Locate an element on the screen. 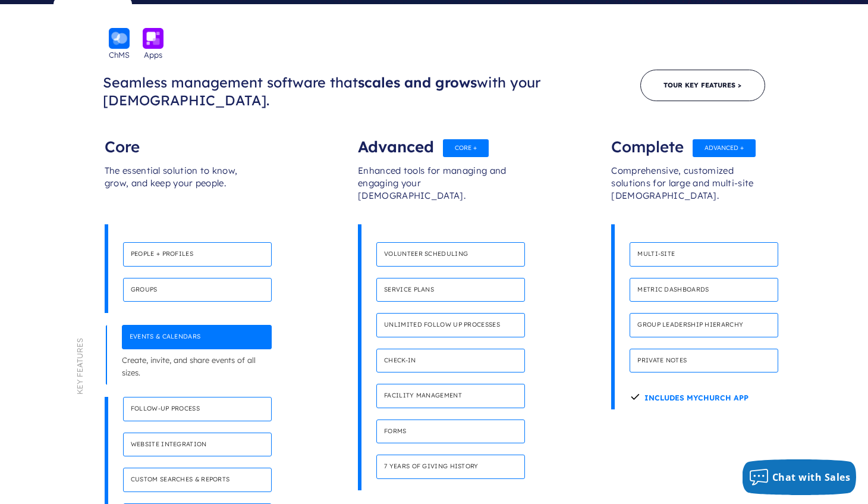 This screenshot has height=504, width=868. span: Apps is located at coordinates (153, 55).